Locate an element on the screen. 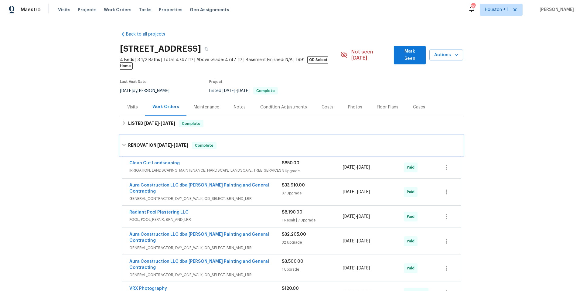 This screenshot has height=291, width=583. span: $3,500.00 is located at coordinates (292, 261).